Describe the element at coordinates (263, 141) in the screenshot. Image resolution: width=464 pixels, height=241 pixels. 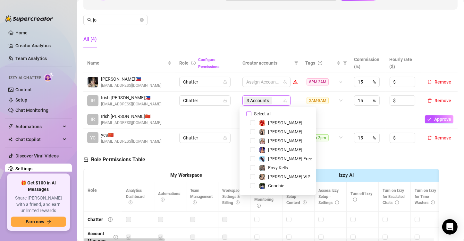
I see `img: Lana` at that location.